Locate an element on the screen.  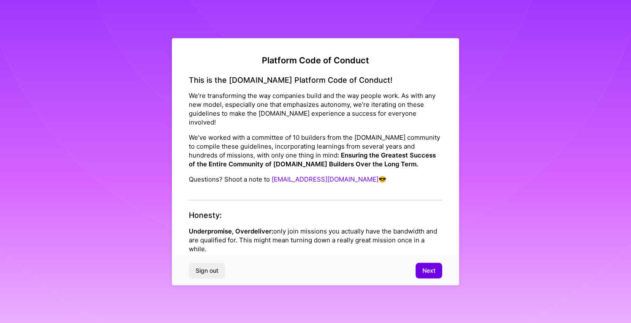
p: only join missions you actually have the bandwidth and are qualified for. This might mean turning... is located at coordinates (316, 240).